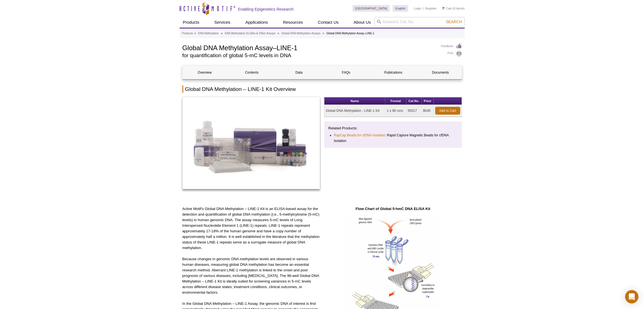 The image size is (644, 309). Describe the element at coordinates (355, 101) in the screenshot. I see `th: Name` at that location.